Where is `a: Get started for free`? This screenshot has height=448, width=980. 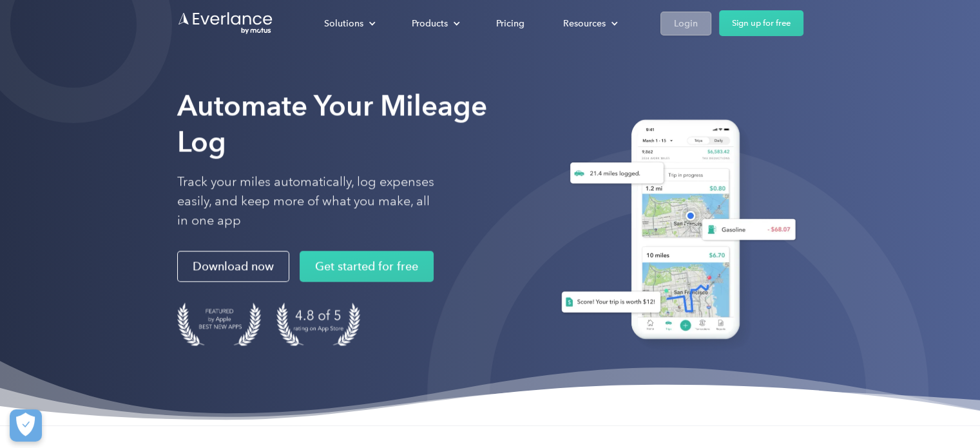 a: Get started for free is located at coordinates (367, 266).